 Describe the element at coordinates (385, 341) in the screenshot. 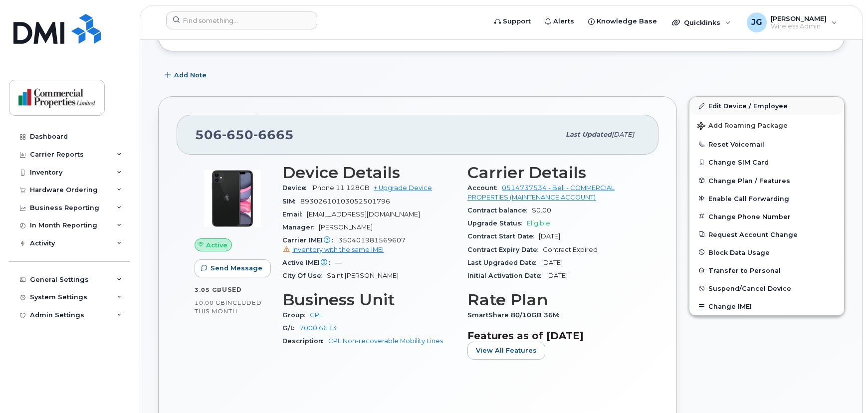

I see `a: CPL Non-recoverable Mobility Lines` at that location.